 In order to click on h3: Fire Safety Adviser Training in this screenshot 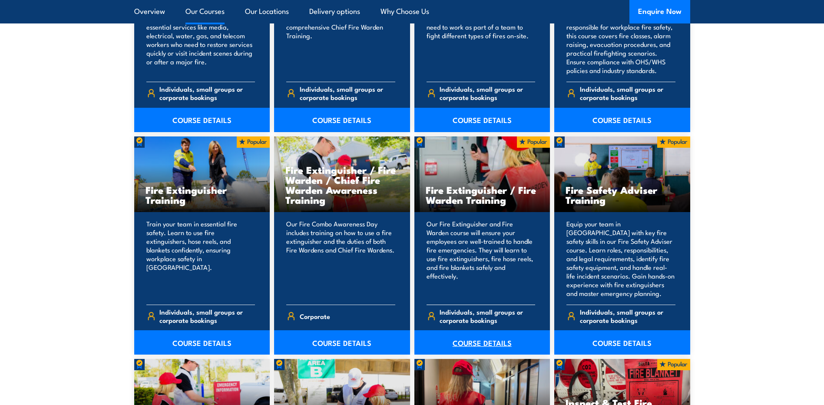, I will do `click(622, 195)`.